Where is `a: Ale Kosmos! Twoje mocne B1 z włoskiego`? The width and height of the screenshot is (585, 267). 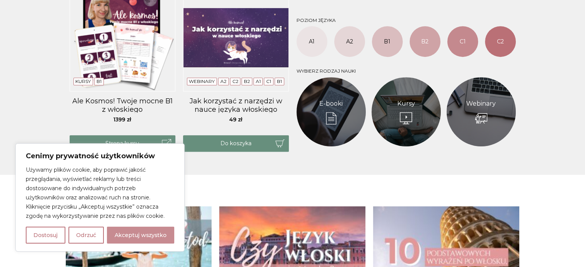
a: Ale Kosmos! Twoje mocne B1 z włoskiego is located at coordinates (122, 105).